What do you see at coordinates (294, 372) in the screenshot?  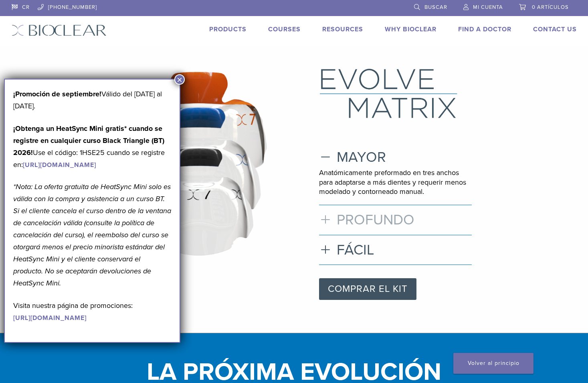 I see `h1: LA PRÓXIMA EVOLUCIÓN` at bounding box center [294, 372].